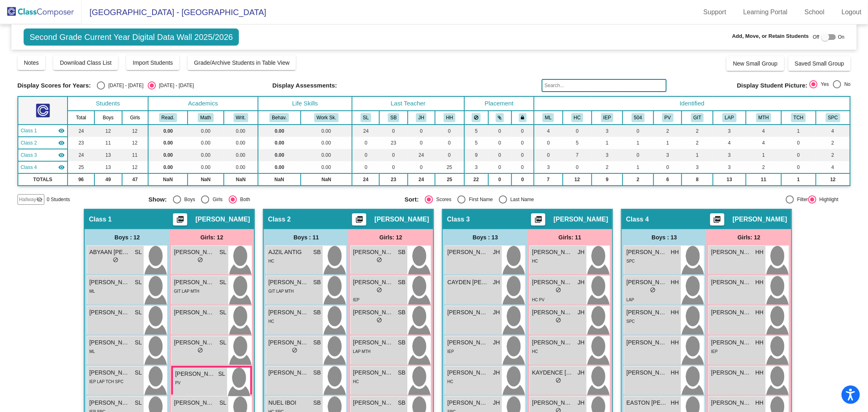  I want to click on button: JH, so click(421, 118).